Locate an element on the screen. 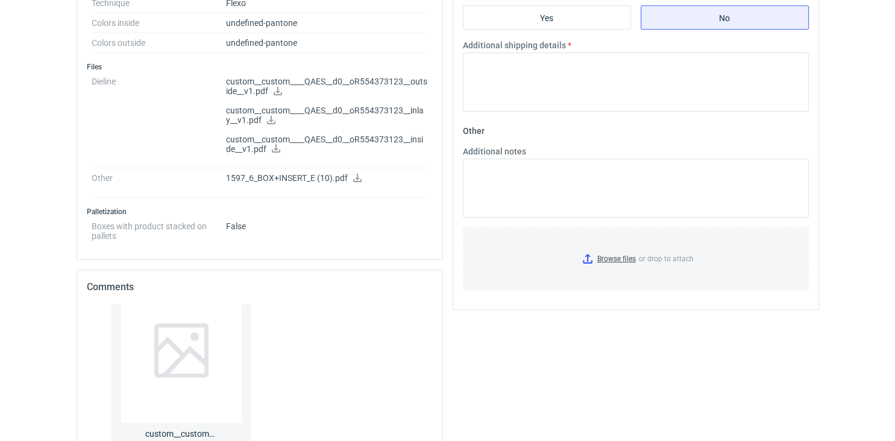 Image resolution: width=895 pixels, height=441 pixels. p: custom__custom____QAES__d0__oR554373123__outside__v1.pdf is located at coordinates (327, 87).